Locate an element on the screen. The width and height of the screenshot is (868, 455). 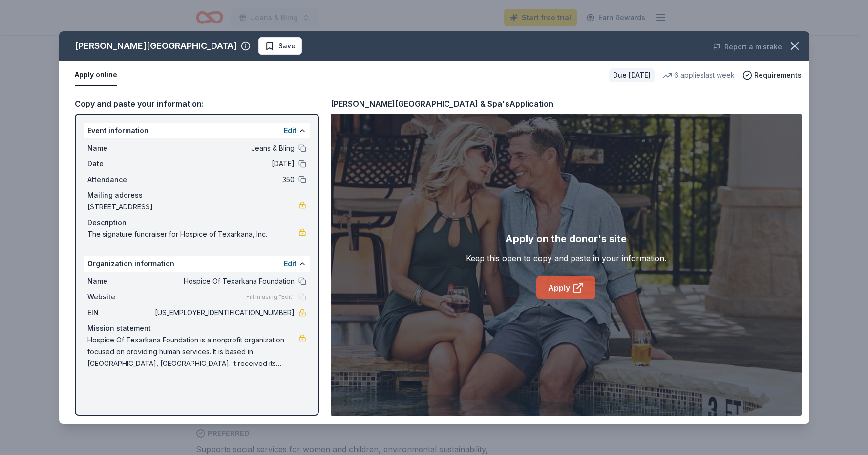
span: The signature fundraiser for Hospice of Texarkana, Inc. is located at coordinates (193, 234).